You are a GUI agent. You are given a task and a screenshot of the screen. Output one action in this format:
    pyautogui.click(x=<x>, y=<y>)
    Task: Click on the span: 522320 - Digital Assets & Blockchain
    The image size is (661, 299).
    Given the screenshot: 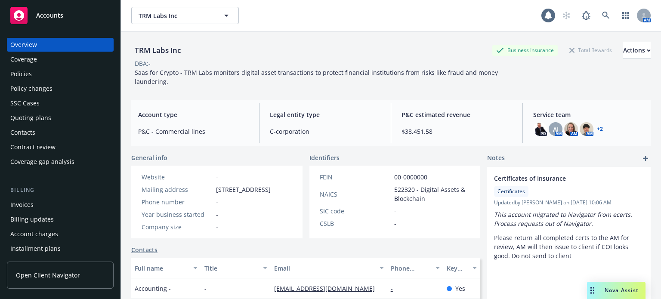 What is the action you would take?
    pyautogui.click(x=432, y=194)
    